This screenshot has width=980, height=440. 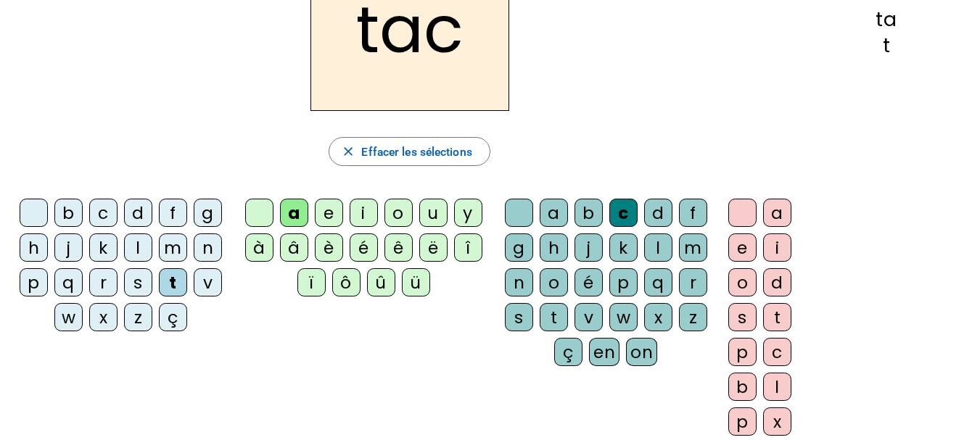 I want to click on div: en, so click(x=604, y=351).